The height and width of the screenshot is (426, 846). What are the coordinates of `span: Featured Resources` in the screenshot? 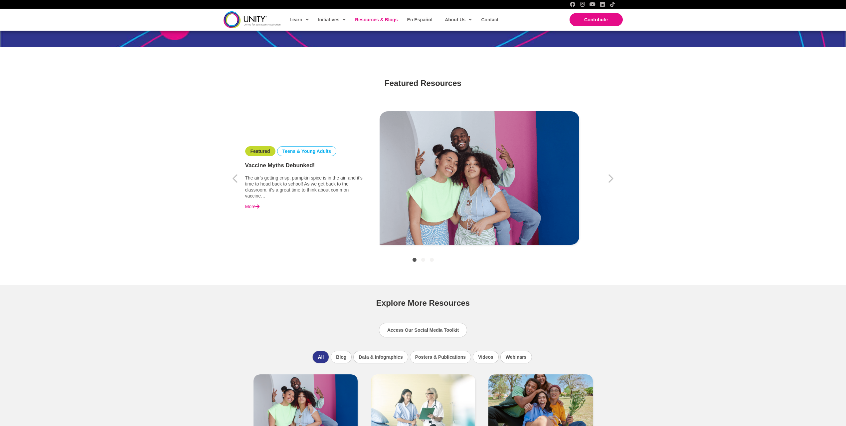 It's located at (423, 83).